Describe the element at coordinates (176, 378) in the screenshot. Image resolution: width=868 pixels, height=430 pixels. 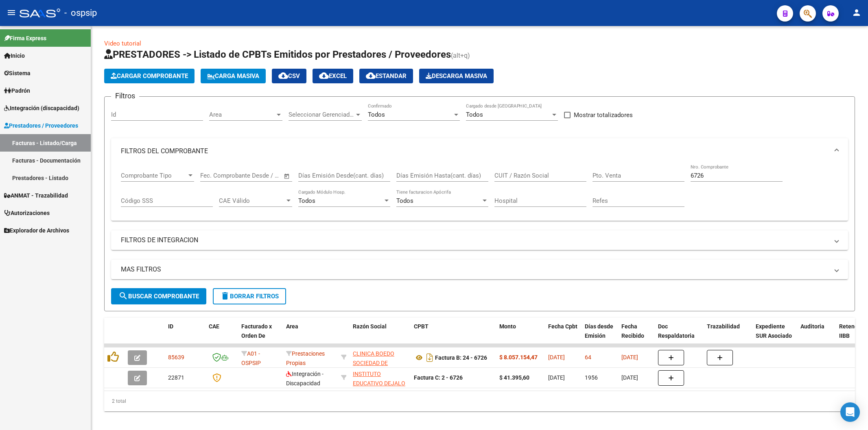
I see `span: 22871` at that location.